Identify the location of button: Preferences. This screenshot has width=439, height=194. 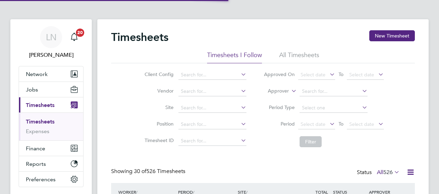
(51, 180).